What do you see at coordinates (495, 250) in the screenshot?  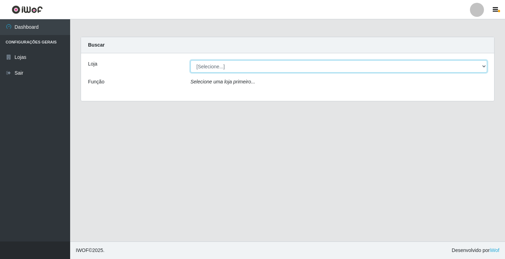 I see `a: iWof` at bounding box center [495, 250].